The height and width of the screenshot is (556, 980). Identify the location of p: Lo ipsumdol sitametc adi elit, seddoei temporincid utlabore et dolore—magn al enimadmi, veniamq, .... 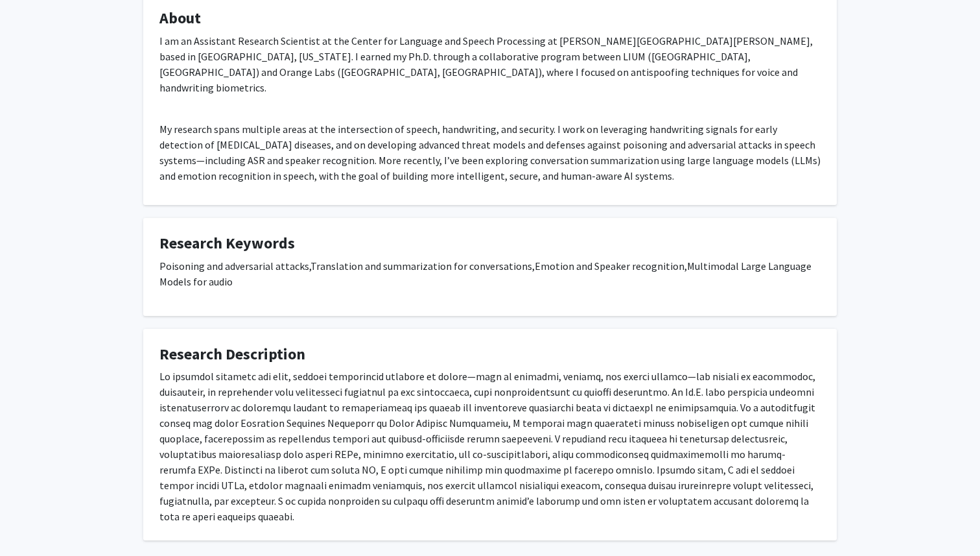
(490, 446).